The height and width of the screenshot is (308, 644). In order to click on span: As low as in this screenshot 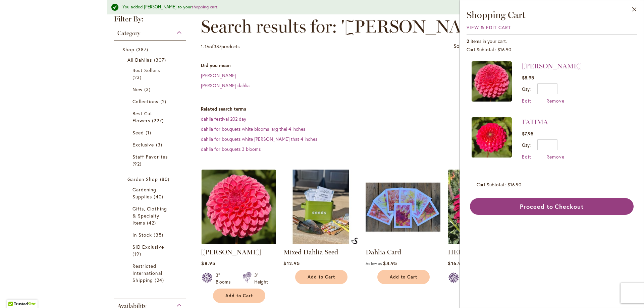, I will do `click(374, 264)`.